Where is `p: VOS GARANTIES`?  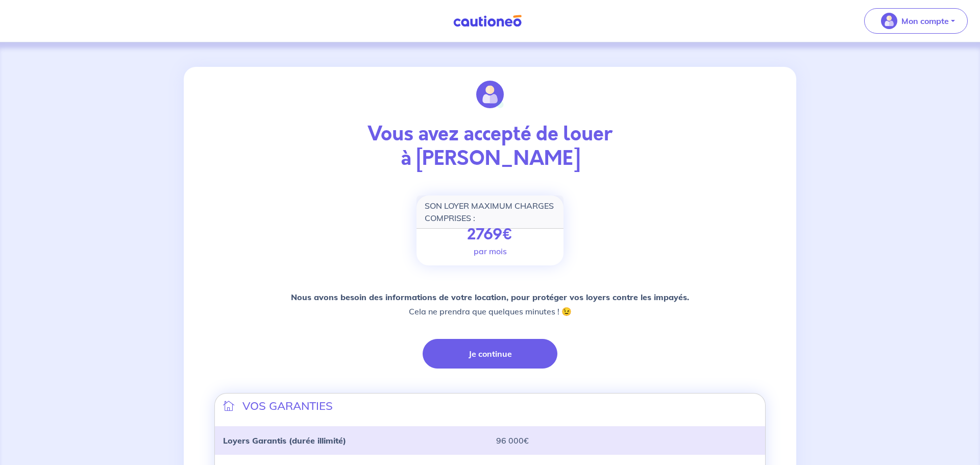
p: VOS GARANTIES is located at coordinates (288, 406).